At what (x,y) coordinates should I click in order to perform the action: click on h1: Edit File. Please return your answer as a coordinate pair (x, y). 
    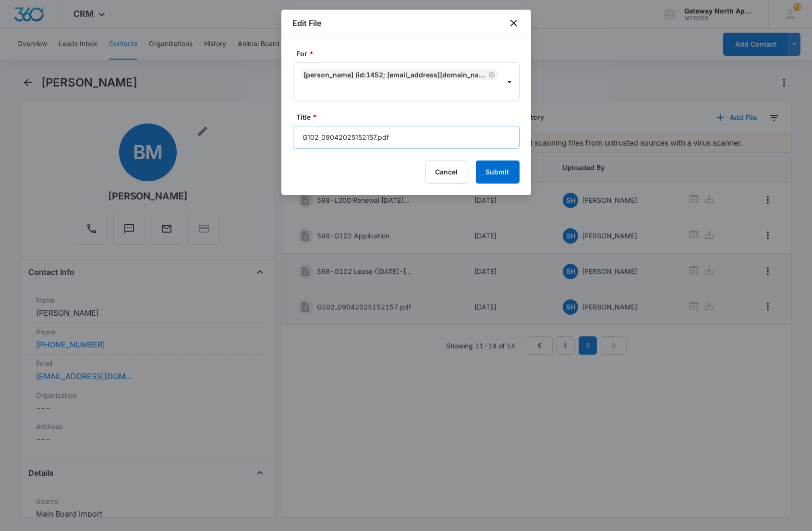
    Looking at the image, I should click on (307, 23).